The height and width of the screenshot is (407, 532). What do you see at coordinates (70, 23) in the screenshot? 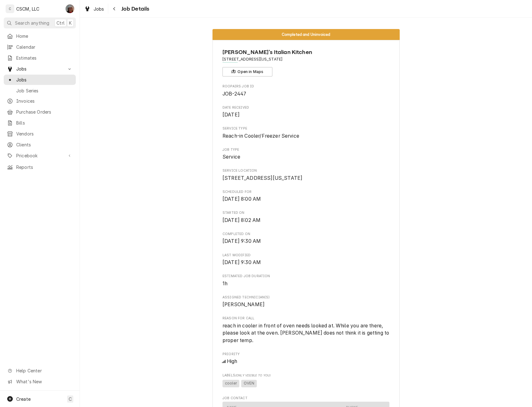
I see `span: K` at bounding box center [70, 23].